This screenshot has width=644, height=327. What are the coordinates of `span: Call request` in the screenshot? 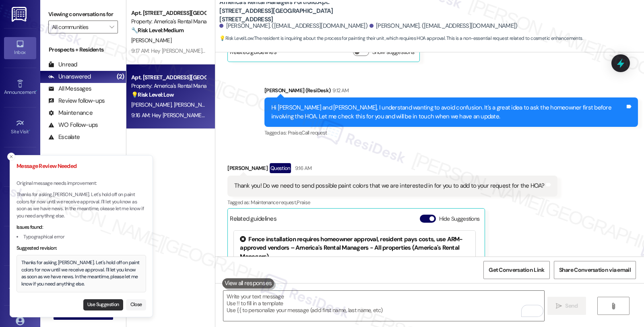 It's located at (314, 132).